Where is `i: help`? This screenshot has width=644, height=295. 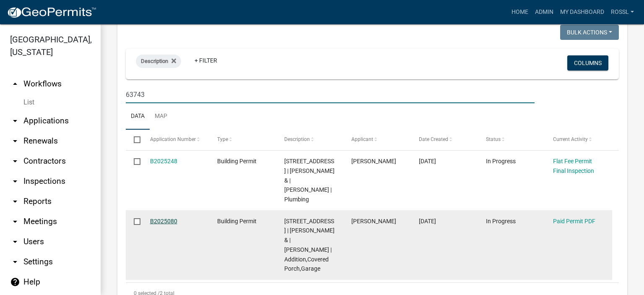 i: help is located at coordinates (15, 282).